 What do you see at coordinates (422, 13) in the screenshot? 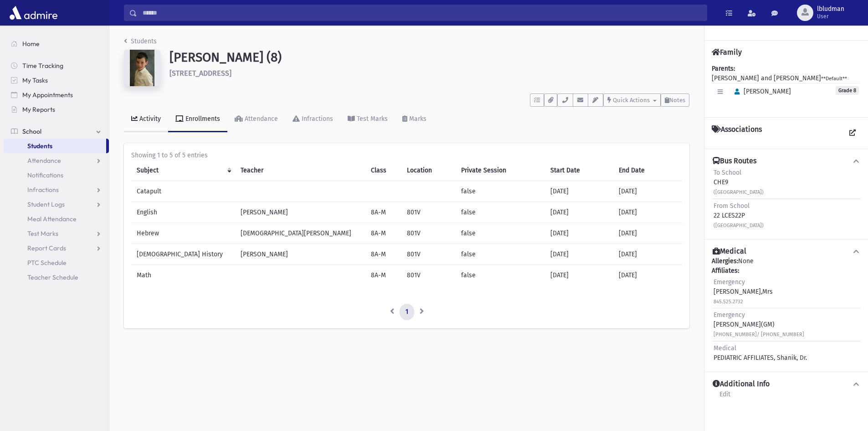
I see `input: Search` at bounding box center [422, 13].